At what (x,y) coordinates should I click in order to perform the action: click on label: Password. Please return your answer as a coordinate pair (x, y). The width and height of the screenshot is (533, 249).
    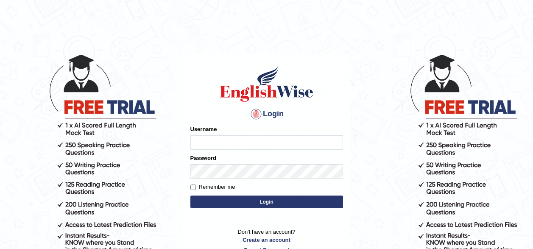
    Looking at the image, I should click on (203, 158).